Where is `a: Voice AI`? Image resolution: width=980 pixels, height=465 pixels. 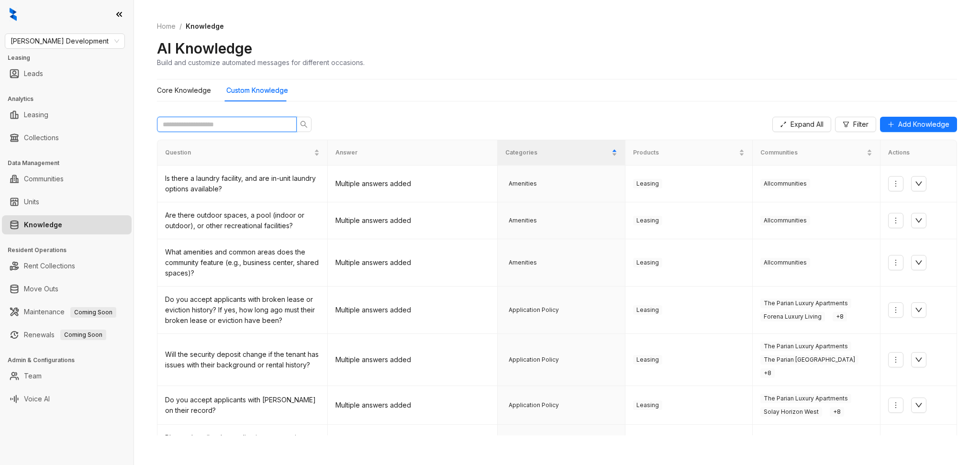 a: Voice AI is located at coordinates (37, 399).